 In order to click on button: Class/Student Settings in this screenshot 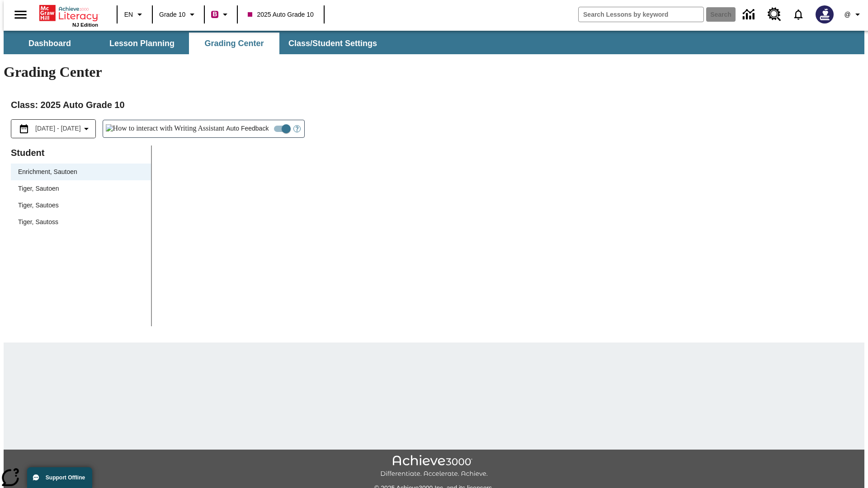, I will do `click(333, 44)`.